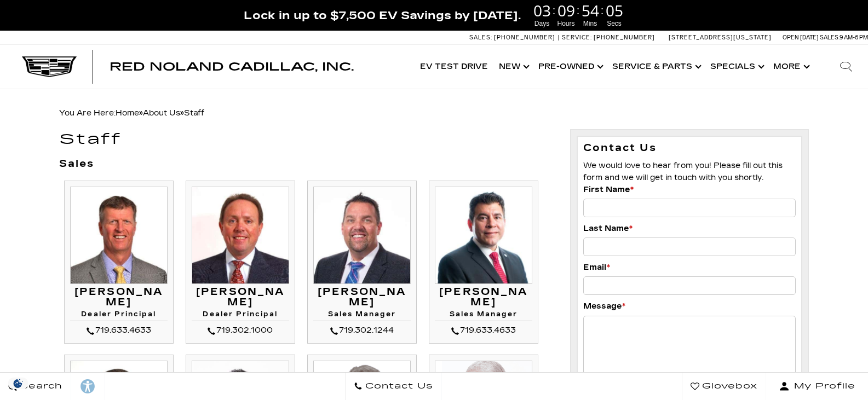 Image resolution: width=868 pixels, height=400 pixels. Describe the element at coordinates (689, 149) in the screenshot. I see `h3: Contact Us` at that location.